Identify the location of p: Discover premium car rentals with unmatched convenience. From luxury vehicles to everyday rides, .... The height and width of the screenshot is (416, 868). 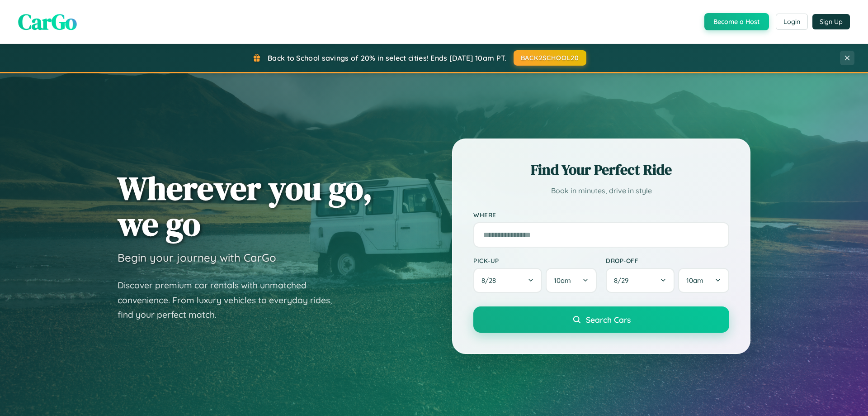
(231, 300).